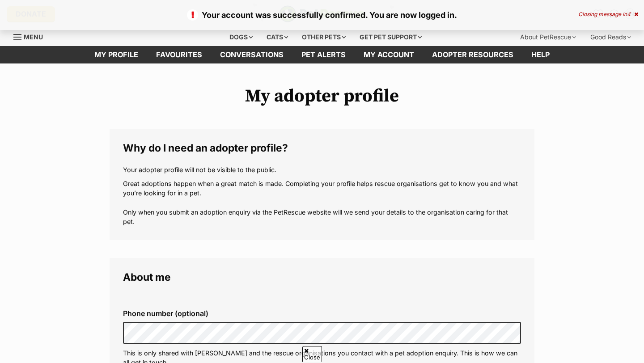 Image resolution: width=644 pixels, height=363 pixels. I want to click on div: Dogs, so click(241, 37).